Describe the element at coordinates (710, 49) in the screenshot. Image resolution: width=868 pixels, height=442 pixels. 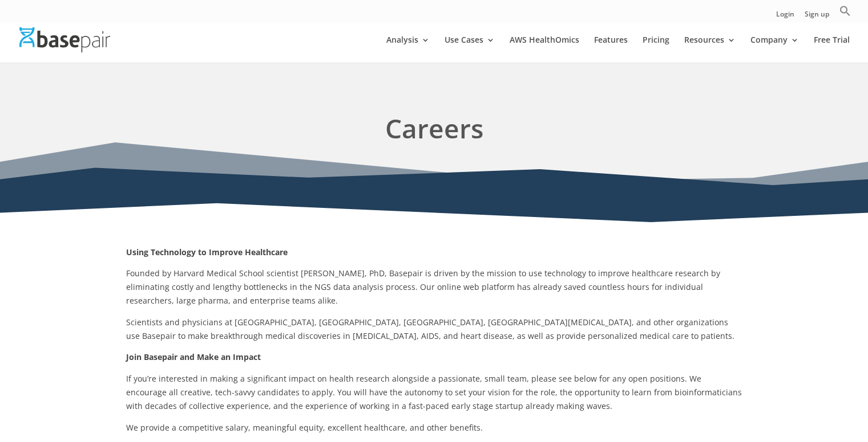
I see `a: Resources` at that location.